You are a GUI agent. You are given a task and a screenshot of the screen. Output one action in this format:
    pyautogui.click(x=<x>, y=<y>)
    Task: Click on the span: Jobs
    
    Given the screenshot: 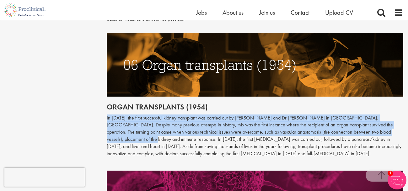 What is the action you would take?
    pyautogui.click(x=201, y=13)
    